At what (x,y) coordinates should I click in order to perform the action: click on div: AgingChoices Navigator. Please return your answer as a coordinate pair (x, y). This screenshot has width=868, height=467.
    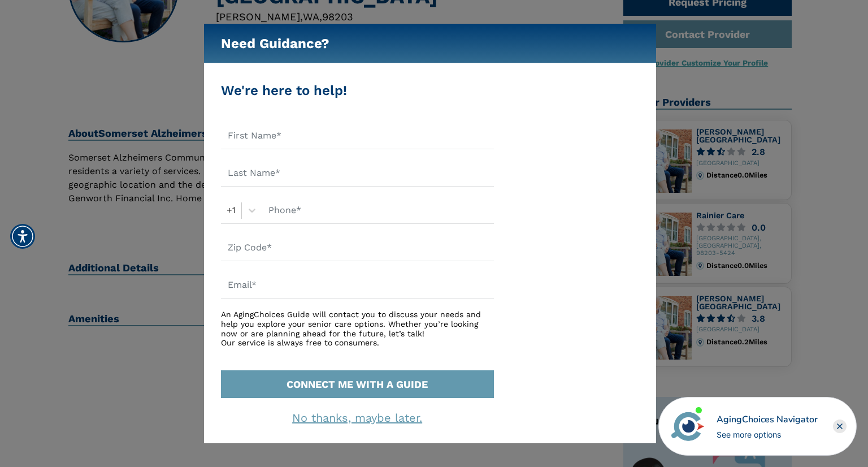
    Looking at the image, I should click on (767, 420).